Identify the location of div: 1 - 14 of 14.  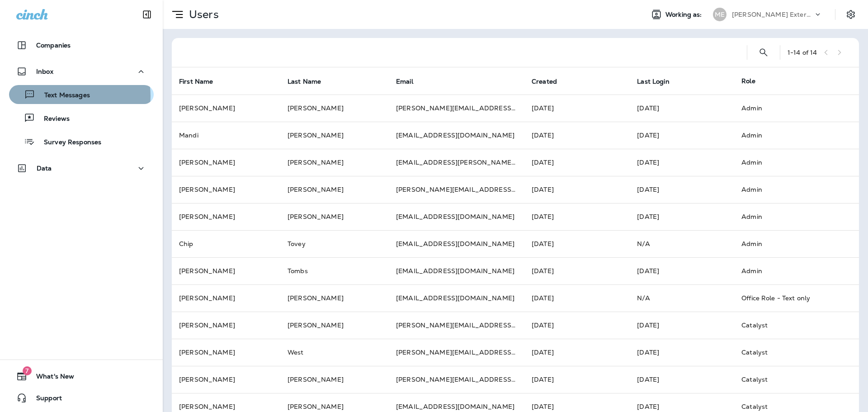
(802, 52).